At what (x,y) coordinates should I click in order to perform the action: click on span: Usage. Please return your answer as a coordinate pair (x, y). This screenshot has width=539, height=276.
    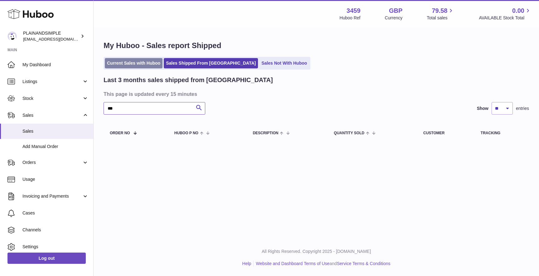
    Looking at the image, I should click on (56, 179).